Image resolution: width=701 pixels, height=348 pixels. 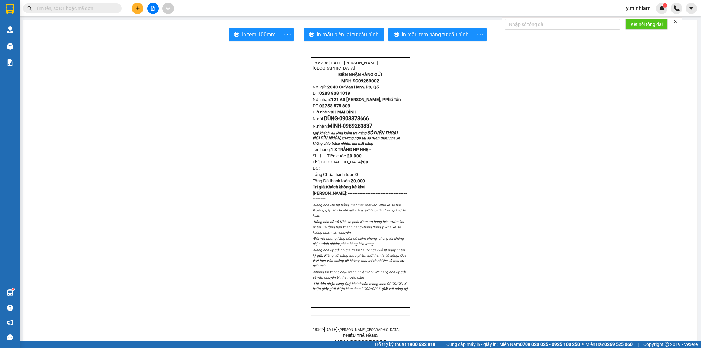 I want to click on span: 0989283837, so click(x=357, y=125).